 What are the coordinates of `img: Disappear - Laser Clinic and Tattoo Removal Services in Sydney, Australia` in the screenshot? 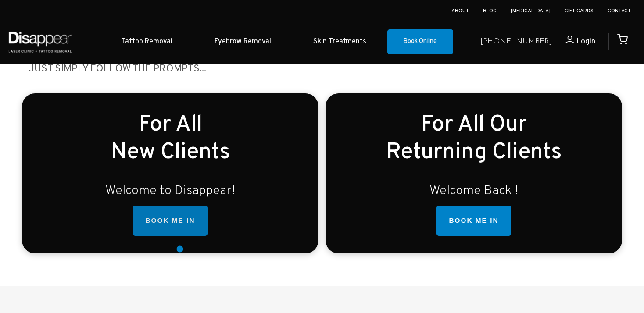 It's located at (40, 42).